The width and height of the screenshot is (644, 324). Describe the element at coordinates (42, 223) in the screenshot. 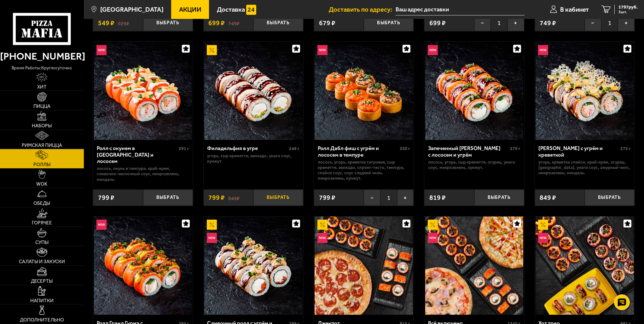

I see `span: Горячее` at that location.